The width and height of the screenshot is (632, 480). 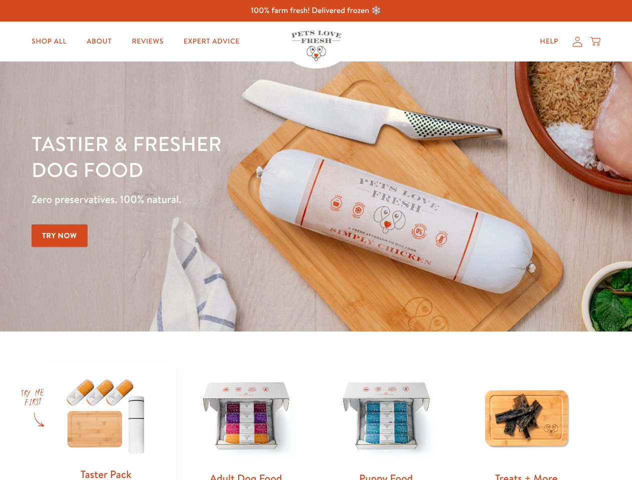 What do you see at coordinates (147, 42) in the screenshot?
I see `a: Reviews` at bounding box center [147, 42].